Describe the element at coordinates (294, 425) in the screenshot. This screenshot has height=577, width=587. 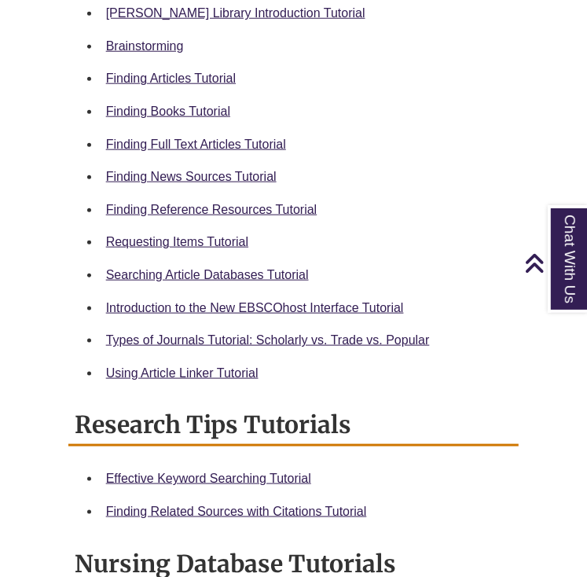
I see `h2: Research Tips Tutorials` at that location.